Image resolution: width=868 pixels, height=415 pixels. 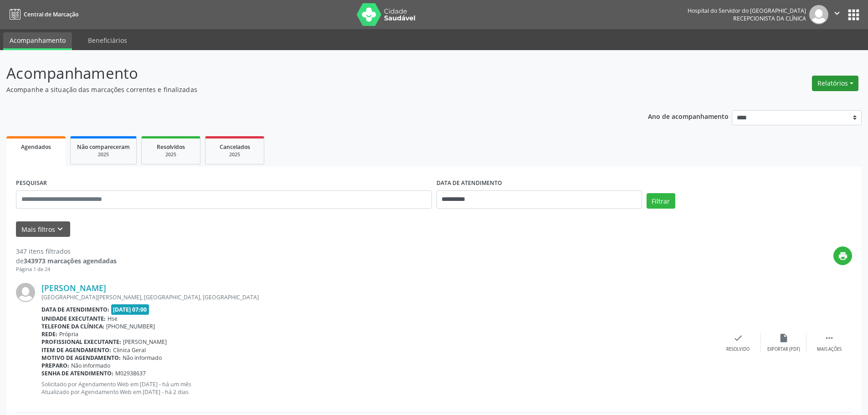 I want to click on button: apps, so click(x=853, y=15).